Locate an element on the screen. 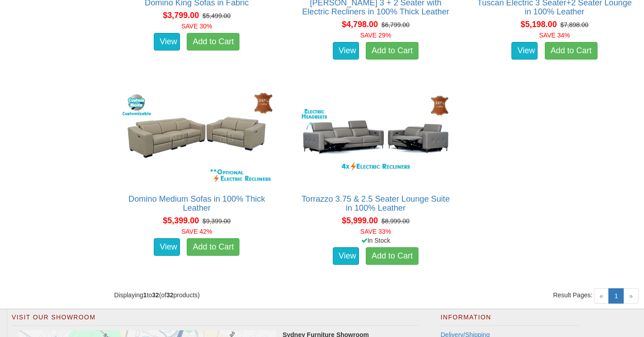 This screenshot has height=337, width=644. span: $4,798.00 is located at coordinates (360, 24).